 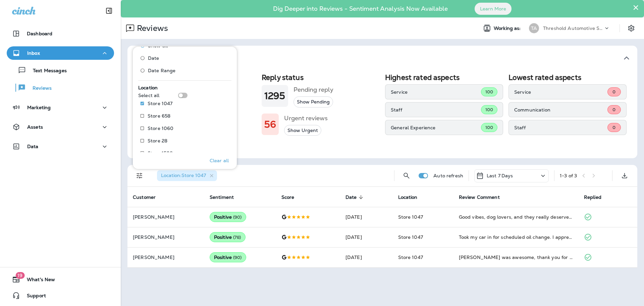 What do you see at coordinates (157, 141) in the screenshot?
I see `p: Store 28` at bounding box center [157, 141].